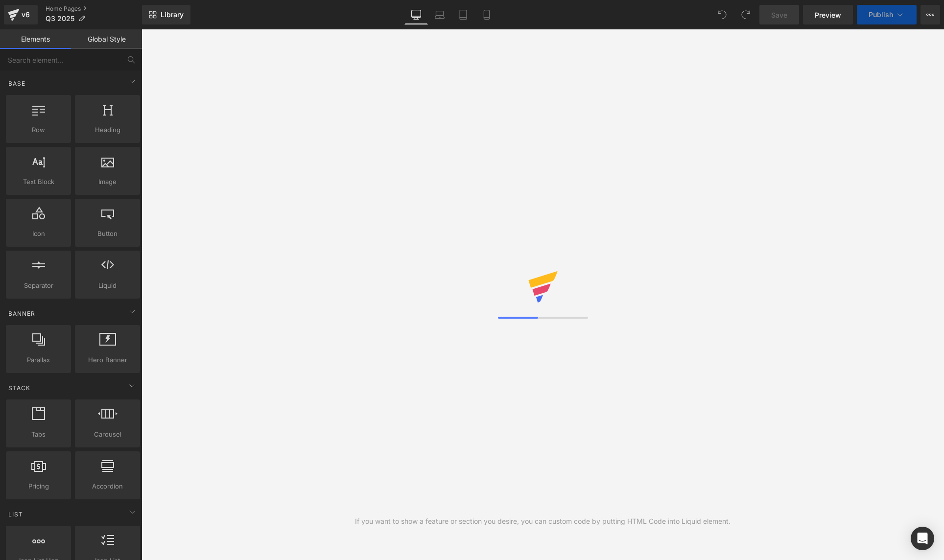  Describe the element at coordinates (923, 539) in the screenshot. I see `div: Open Intercom Messenger` at that location.